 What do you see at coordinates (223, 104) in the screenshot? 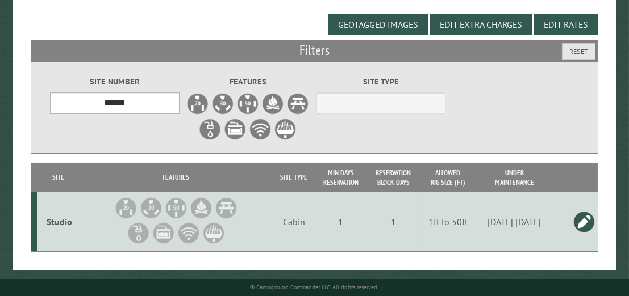
I see `label: 30A Electrical Hookup` at bounding box center [223, 104].